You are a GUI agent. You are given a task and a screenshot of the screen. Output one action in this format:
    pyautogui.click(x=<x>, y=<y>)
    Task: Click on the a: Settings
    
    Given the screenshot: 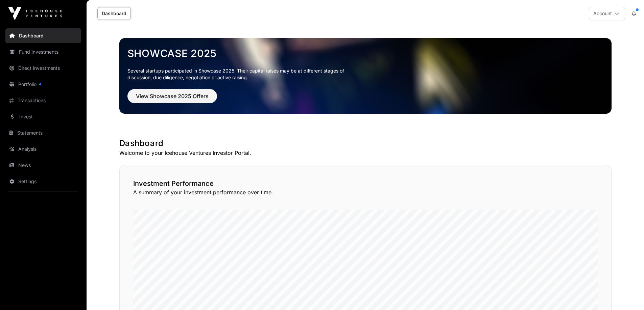 What is the action you would take?
    pyautogui.click(x=43, y=181)
    